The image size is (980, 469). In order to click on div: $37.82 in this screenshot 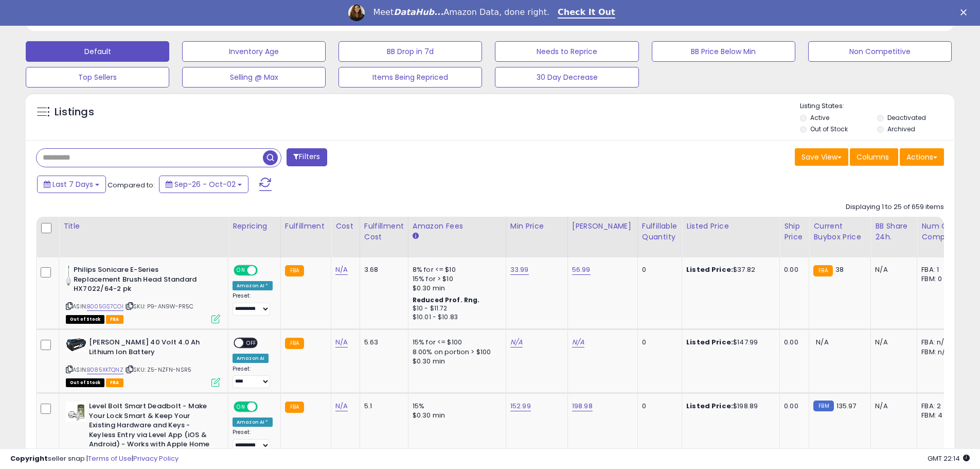, I will do `click(729, 270)`.